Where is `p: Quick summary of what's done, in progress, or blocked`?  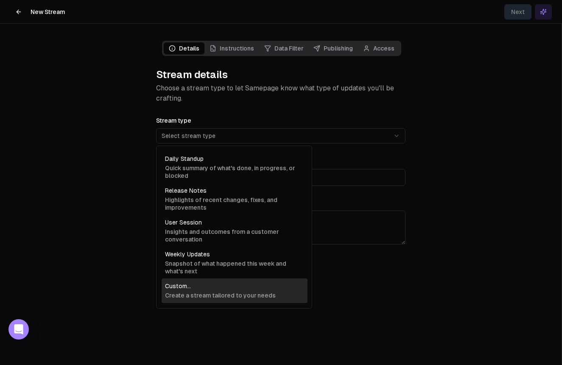 p: Quick summary of what's done, in progress, or blocked is located at coordinates (235, 172).